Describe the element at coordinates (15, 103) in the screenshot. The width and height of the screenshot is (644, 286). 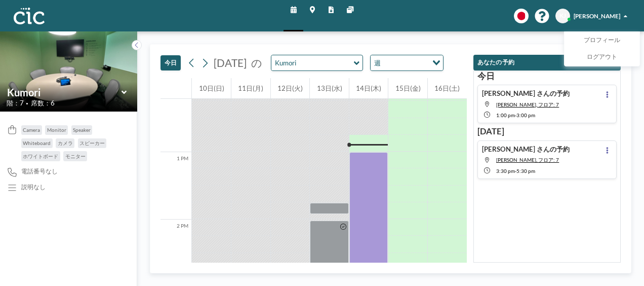
I see `span: 階：7` at that location.